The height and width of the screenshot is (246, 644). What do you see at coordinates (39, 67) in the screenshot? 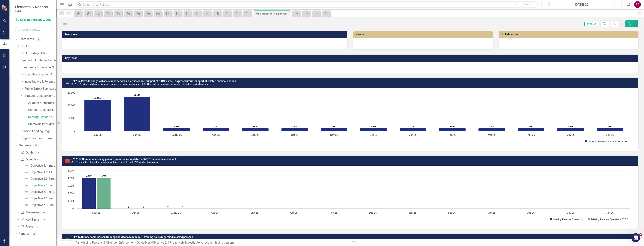
I see `a: Commands / Executive Support Branch` at bounding box center [39, 67].